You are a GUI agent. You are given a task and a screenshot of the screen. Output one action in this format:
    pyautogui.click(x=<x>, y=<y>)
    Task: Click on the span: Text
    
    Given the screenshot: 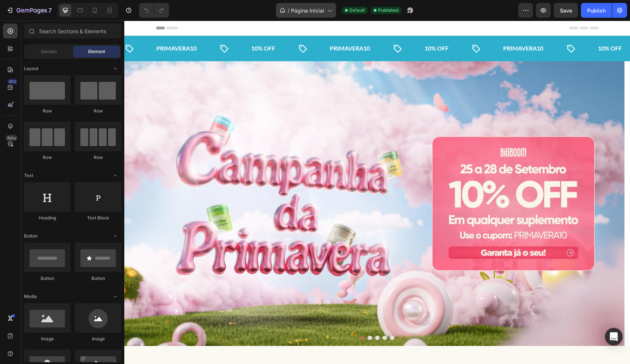 What is the action you would take?
    pyautogui.click(x=28, y=176)
    